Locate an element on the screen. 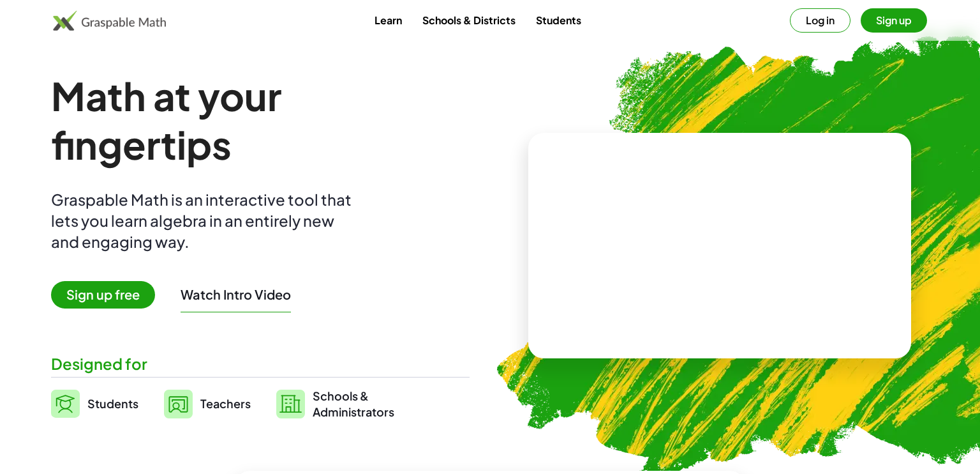  span: Teachers is located at coordinates (225, 403).